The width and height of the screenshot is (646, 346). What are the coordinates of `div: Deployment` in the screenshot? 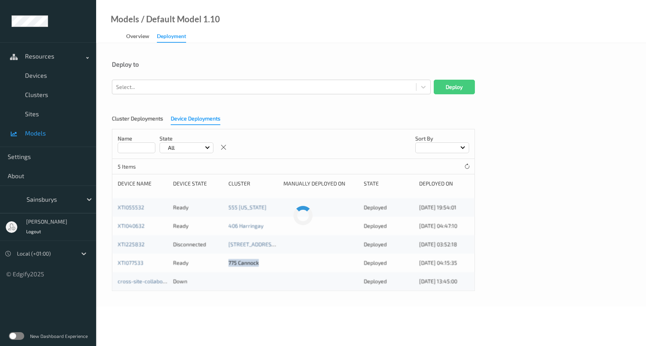 It's located at (172, 37).